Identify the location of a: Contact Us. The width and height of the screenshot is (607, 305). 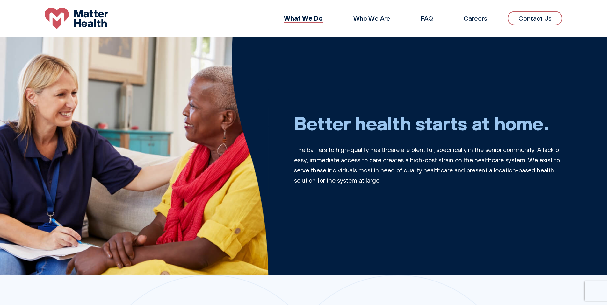
(535, 18).